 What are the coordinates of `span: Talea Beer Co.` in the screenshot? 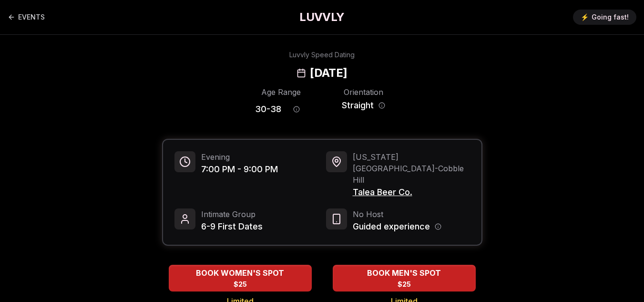 It's located at (412, 192).